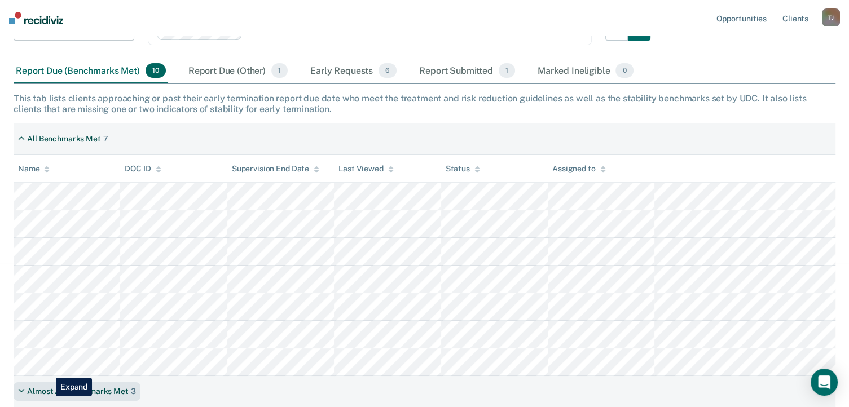 The height and width of the screenshot is (407, 849). What do you see at coordinates (831, 17) in the screenshot?
I see `button: TJ` at bounding box center [831, 17].